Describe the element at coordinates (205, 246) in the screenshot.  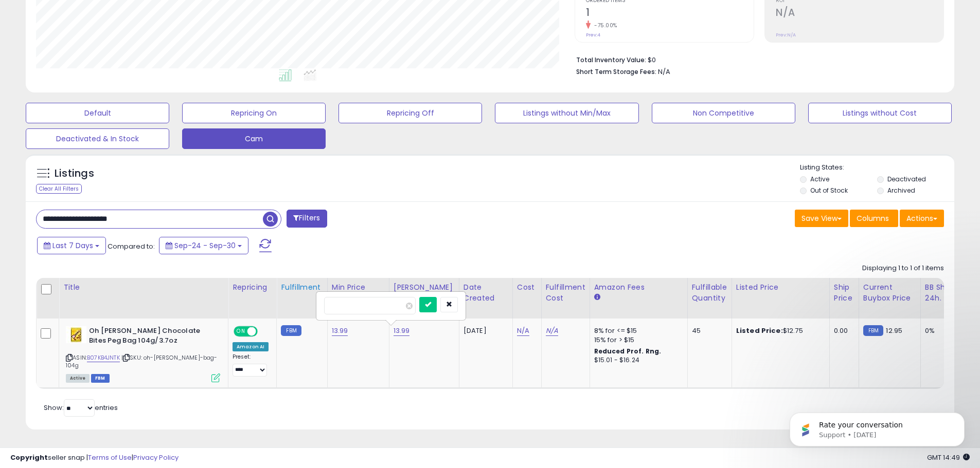
I see `span: Sep-24 - Sep-30` at that location.